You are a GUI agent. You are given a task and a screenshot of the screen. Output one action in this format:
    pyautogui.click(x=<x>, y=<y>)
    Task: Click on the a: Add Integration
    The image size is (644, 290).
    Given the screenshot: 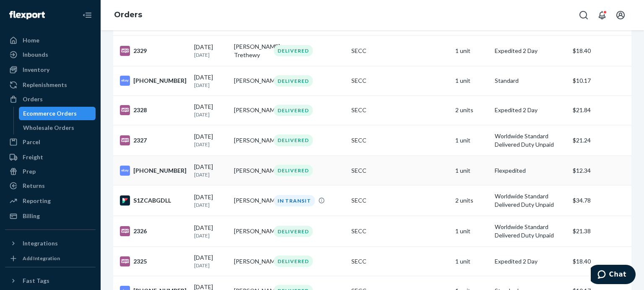 What is the action you would take?
    pyautogui.click(x=51, y=258)
    